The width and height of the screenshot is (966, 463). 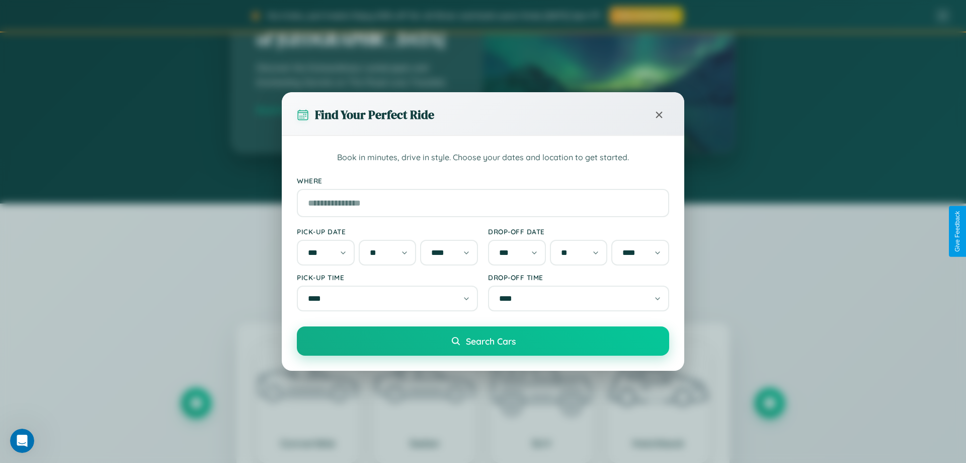 I want to click on label: Drop-off Date, so click(x=579, y=231).